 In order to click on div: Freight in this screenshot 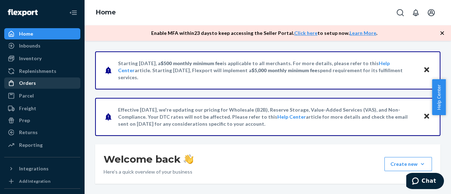, I will do `click(27, 108)`.